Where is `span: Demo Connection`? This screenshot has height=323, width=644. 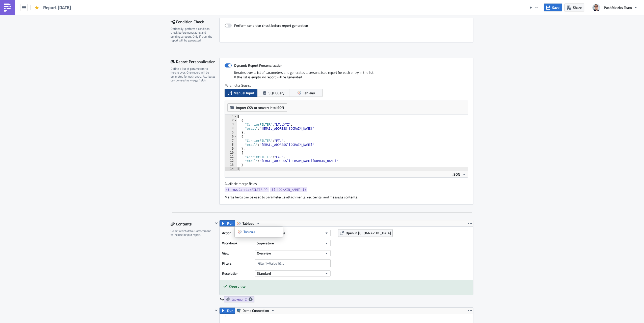
span: Demo Connection is located at coordinates (256, 310).